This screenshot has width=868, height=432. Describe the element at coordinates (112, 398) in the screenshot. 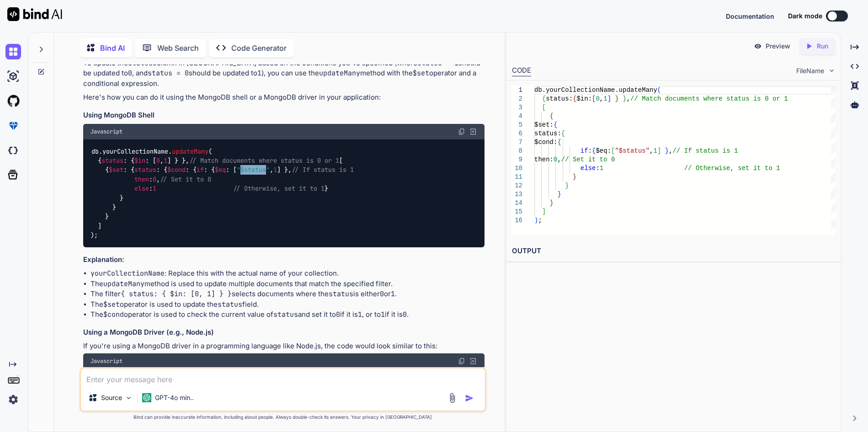

I see `p: Source` at that location.